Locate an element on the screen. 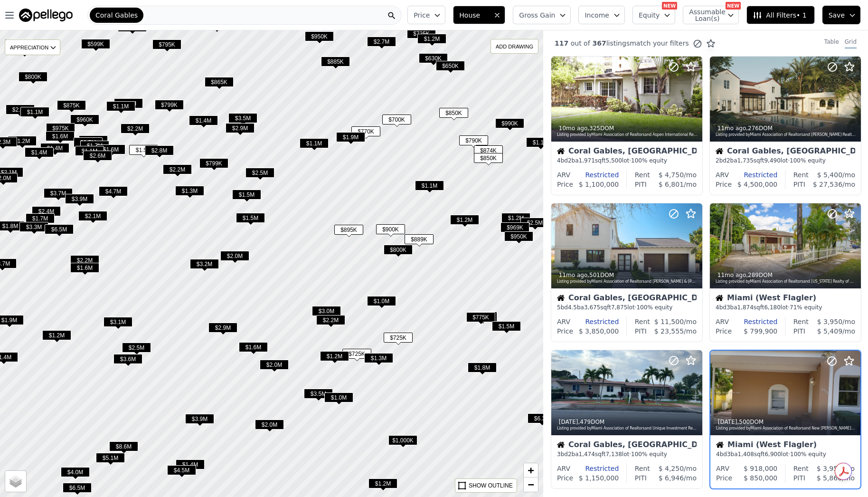  div: $2.9M is located at coordinates (223, 329).